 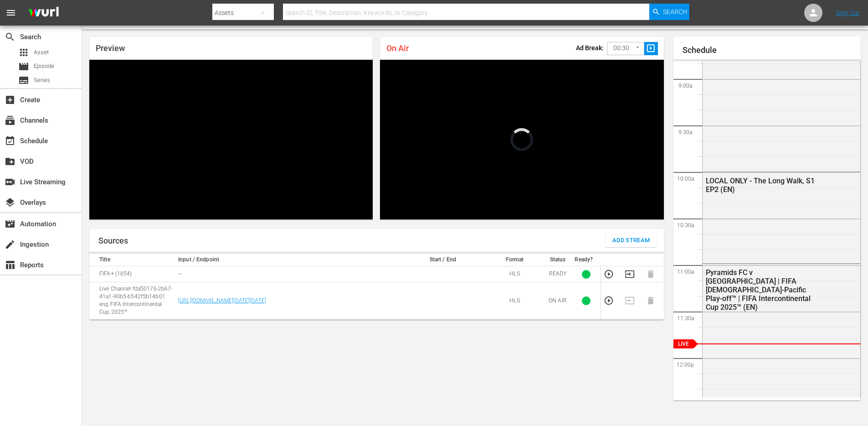 What do you see at coordinates (398, 48) in the screenshot?
I see `span: On Air` at bounding box center [398, 48].